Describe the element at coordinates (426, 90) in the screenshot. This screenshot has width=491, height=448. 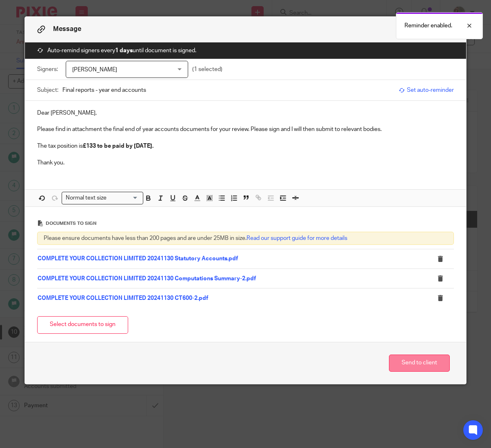
I see `span: Set auto-reminder` at that location.